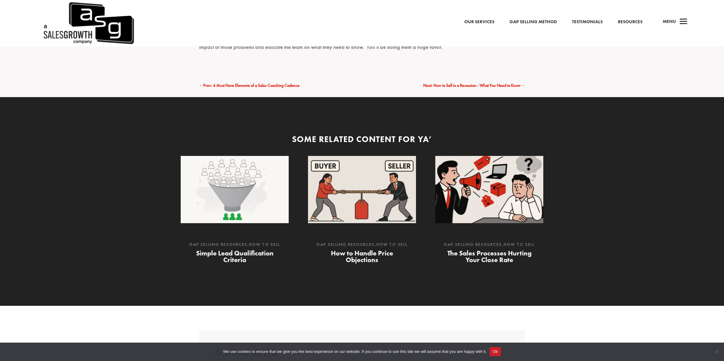  What do you see at coordinates (533, 22) in the screenshot?
I see `a: Gap Selling Method` at bounding box center [533, 22].